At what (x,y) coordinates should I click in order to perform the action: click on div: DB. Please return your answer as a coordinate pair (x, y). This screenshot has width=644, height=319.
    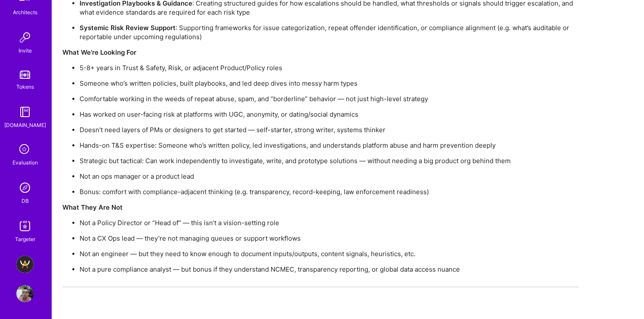
    Looking at the image, I should click on (25, 201).